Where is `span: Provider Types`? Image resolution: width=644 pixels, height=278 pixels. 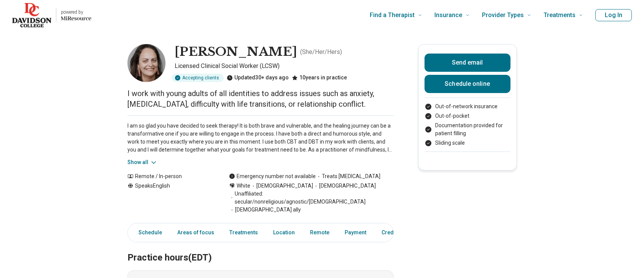 span: Provider Types is located at coordinates (503, 15).